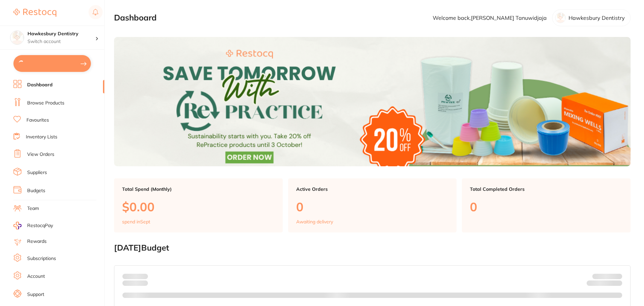 The height and width of the screenshot is (306, 644). Describe the element at coordinates (198, 189) in the screenshot. I see `p: Total Spend (Monthly)` at that location.